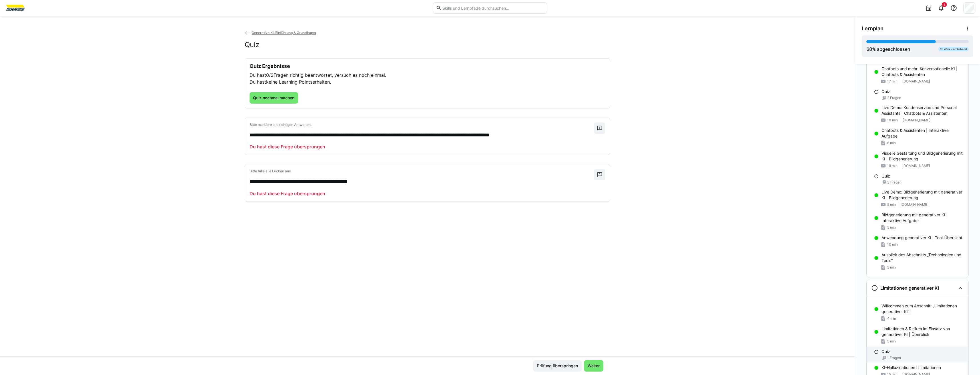 This screenshot has height=375, width=980. I want to click on span: 5, so click(945, 4).